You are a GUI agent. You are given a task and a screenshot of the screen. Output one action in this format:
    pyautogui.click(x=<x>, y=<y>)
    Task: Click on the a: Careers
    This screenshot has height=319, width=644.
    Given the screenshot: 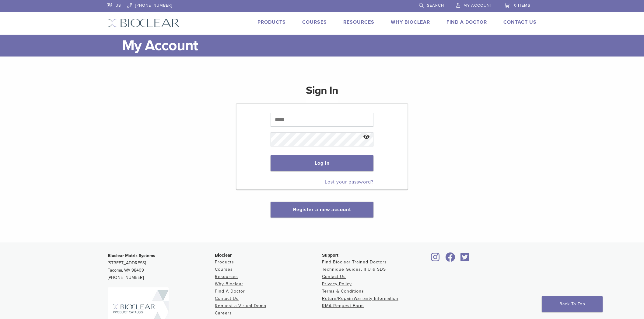 What is the action you would take?
    pyautogui.click(x=223, y=313)
    